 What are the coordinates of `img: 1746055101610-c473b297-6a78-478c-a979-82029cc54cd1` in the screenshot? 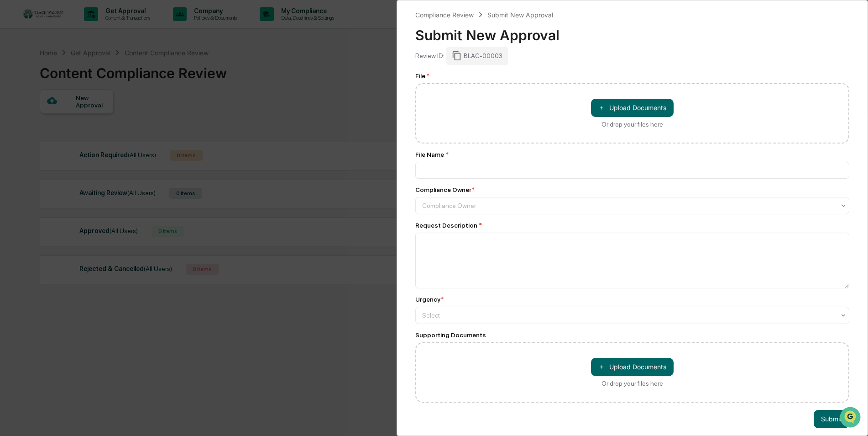 It's located at (17, 78).